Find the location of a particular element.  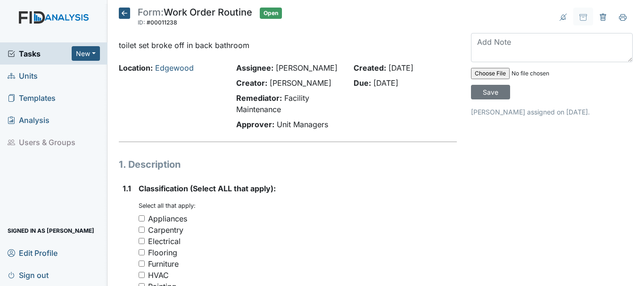

input: Carpentry is located at coordinates (141, 229).